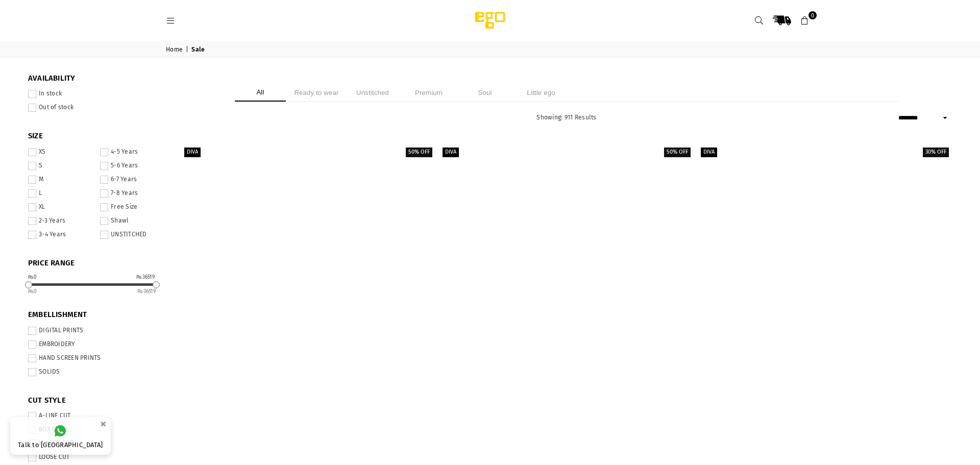 This screenshot has height=465, width=980. Describe the element at coordinates (97, 263) in the screenshot. I see `span: PRICE RANGE` at that location.